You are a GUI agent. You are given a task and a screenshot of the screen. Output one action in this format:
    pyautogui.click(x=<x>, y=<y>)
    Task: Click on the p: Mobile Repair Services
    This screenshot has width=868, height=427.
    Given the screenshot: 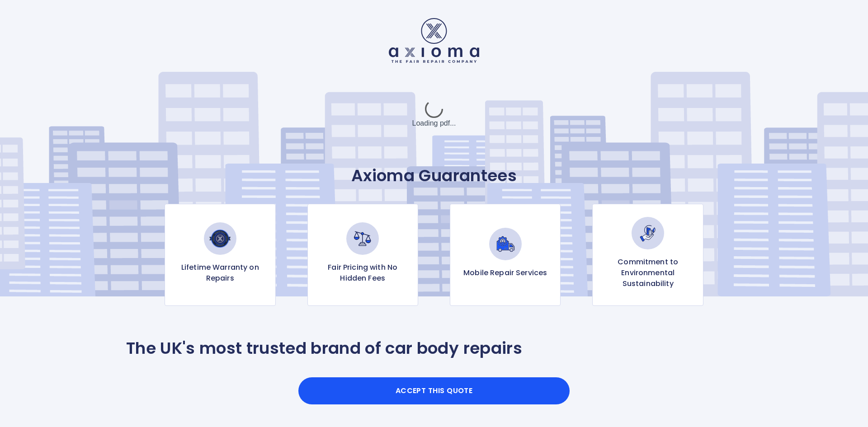 What is the action you would take?
    pyautogui.click(x=505, y=273)
    